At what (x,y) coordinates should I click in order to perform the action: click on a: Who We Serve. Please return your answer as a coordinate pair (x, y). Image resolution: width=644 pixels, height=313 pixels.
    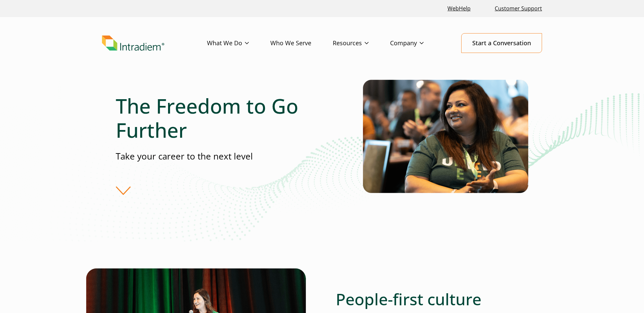
    Looking at the image, I should click on (302, 43).